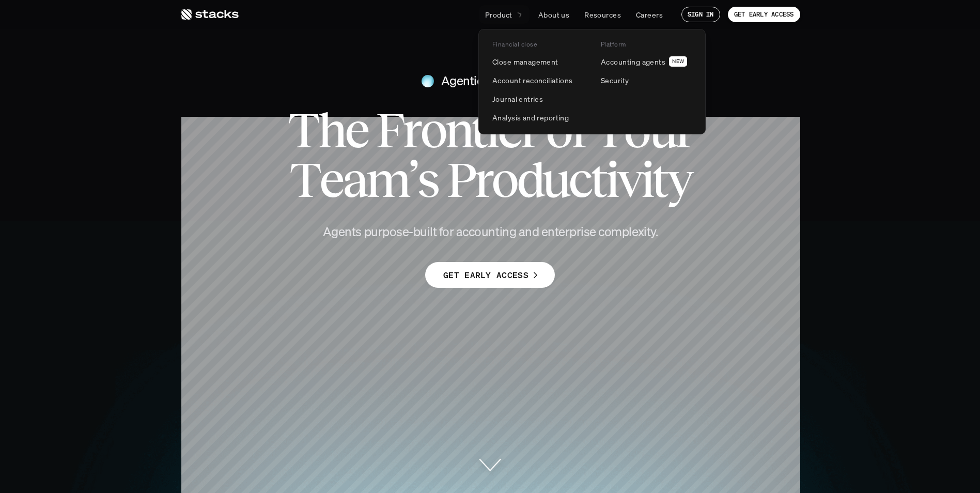 This screenshot has height=493, width=980. Describe the element at coordinates (678, 180) in the screenshot. I see `span: y` at that location.